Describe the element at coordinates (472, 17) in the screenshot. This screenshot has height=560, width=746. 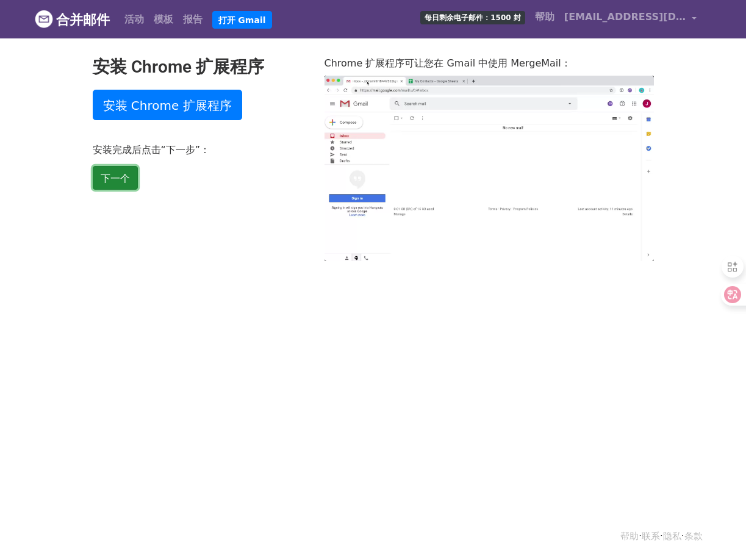
I see `font: 每日剩余电子邮件：1500 封` at that location.